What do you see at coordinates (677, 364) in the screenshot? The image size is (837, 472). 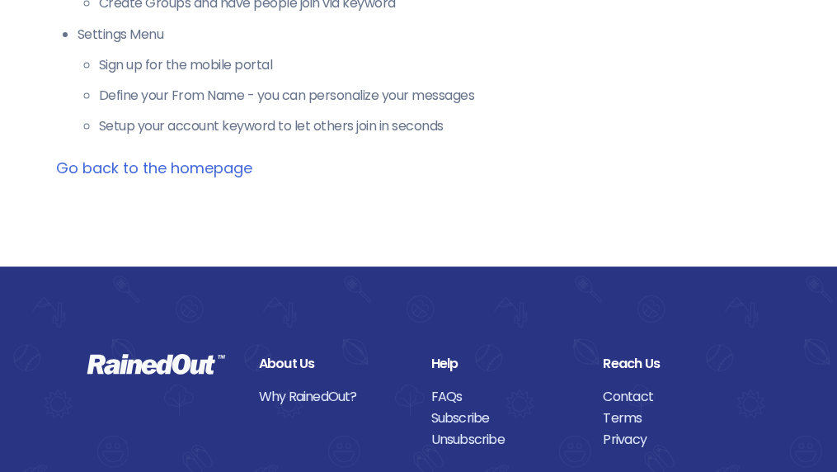 I see `div: Reach Us` at bounding box center [677, 364].